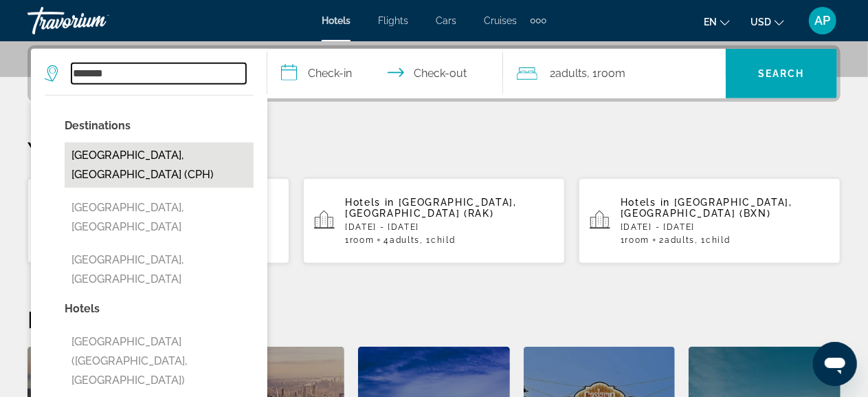 This screenshot has width=868, height=397. I want to click on button: Change language, so click(717, 21).